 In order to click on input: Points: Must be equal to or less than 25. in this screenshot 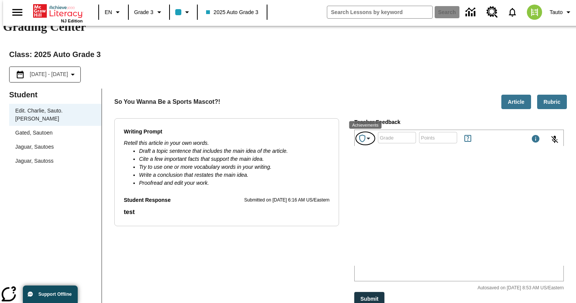, I will do `click(438, 138)`.